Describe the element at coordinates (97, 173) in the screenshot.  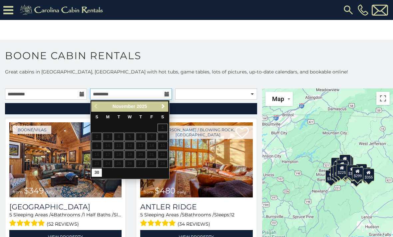
I see `a: 30` at that location.